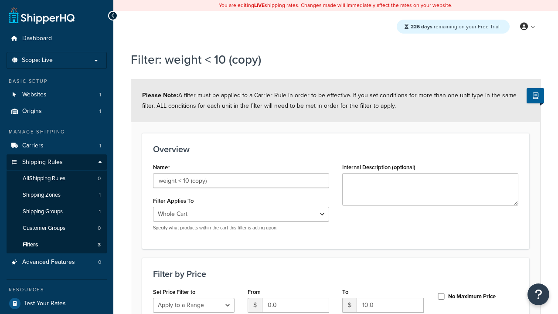 Image resolution: width=558 pixels, height=314 pixels. What do you see at coordinates (33, 146) in the screenshot?
I see `span: Carriers` at bounding box center [33, 146].